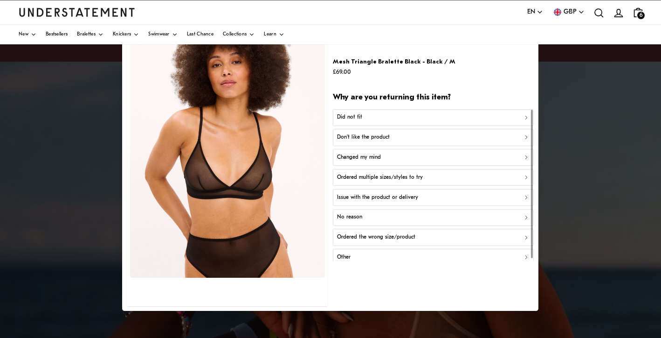 This screenshot has width=661, height=338. Describe the element at coordinates (433, 97) in the screenshot. I see `h2: Why are you returning this item?` at that location.